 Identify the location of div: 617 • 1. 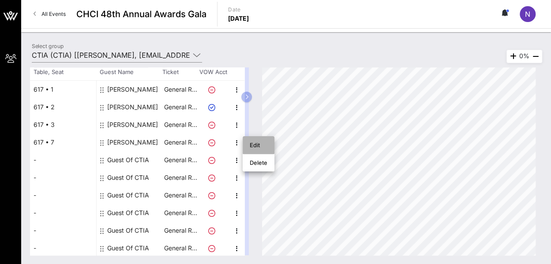
(63, 89).